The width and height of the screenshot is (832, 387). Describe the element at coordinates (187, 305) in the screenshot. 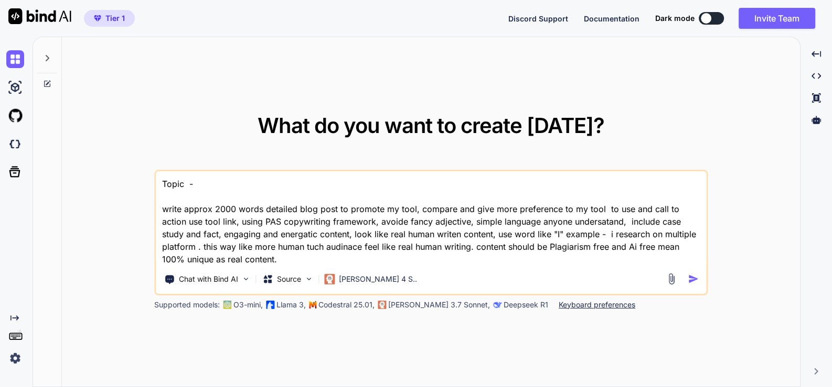

I see `p: Supported models:` at that location.